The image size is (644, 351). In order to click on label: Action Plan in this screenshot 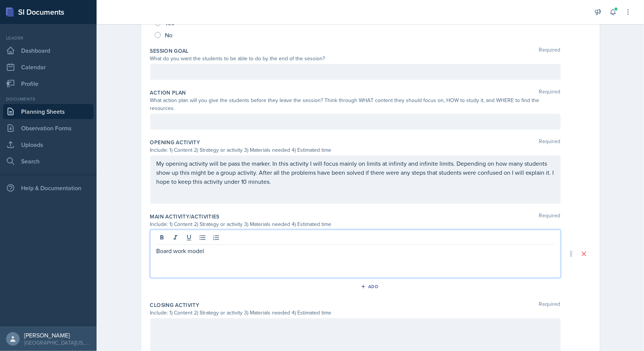, I will do `click(168, 93)`.